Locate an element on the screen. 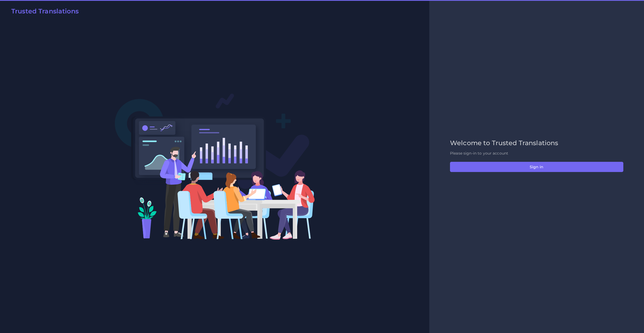  p: Please sign-in to your account is located at coordinates (537, 153).